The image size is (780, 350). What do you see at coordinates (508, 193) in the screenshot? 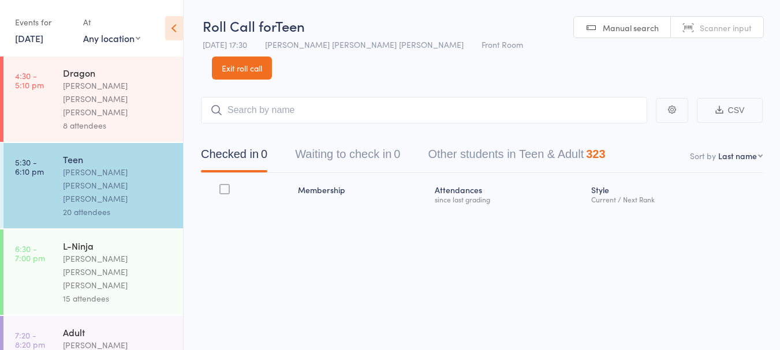
I see `div: Atten­dances` at bounding box center [508, 193].